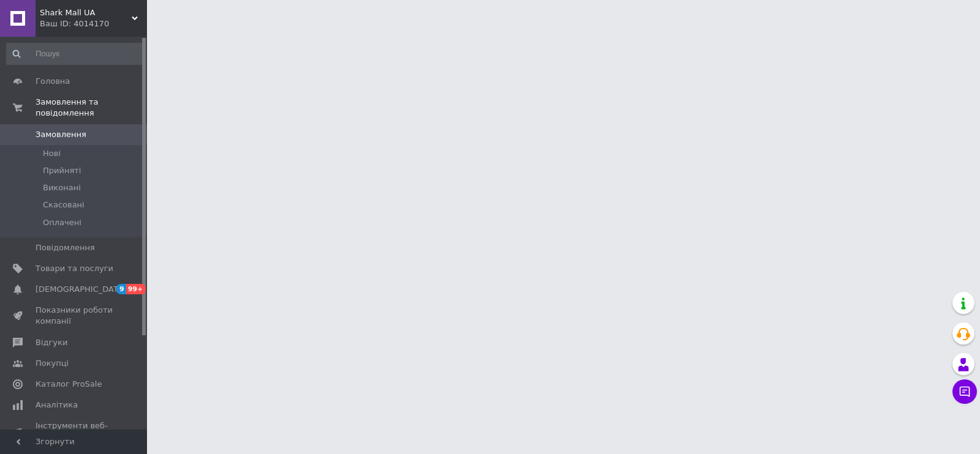 This screenshot has width=980, height=454. What do you see at coordinates (62, 171) in the screenshot?
I see `span: Прийняті` at bounding box center [62, 171].